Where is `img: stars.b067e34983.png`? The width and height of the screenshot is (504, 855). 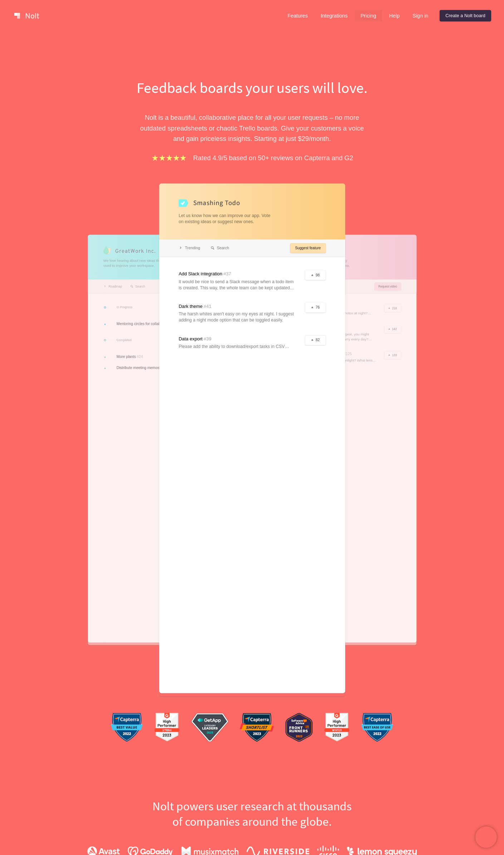 img: stars.b067e34983.png is located at coordinates (169, 158).